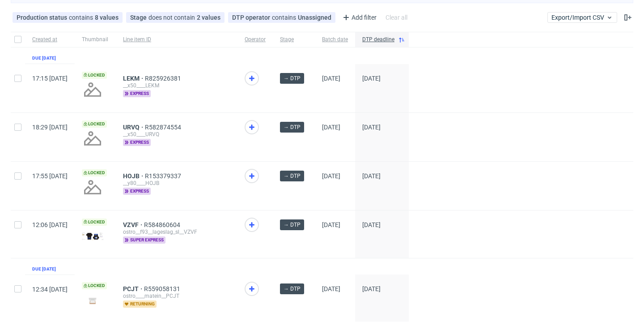  Describe the element at coordinates (177, 232) in the screenshot. I see `div: ostro__f93__lageslag_sl__VZVF` at that location.